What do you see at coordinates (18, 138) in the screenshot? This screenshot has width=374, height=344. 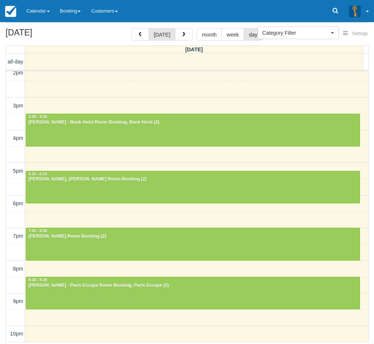 I see `span: 4pm` at bounding box center [18, 138].